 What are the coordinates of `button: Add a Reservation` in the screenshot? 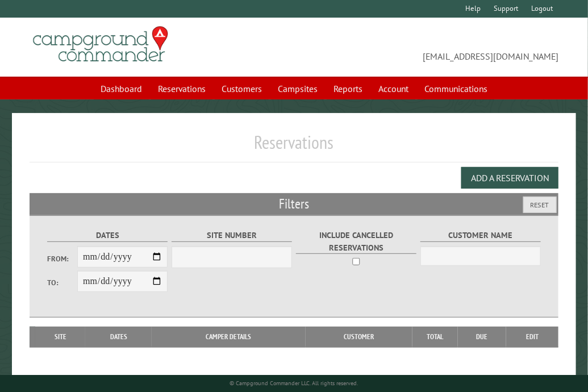 It's located at (509, 178).